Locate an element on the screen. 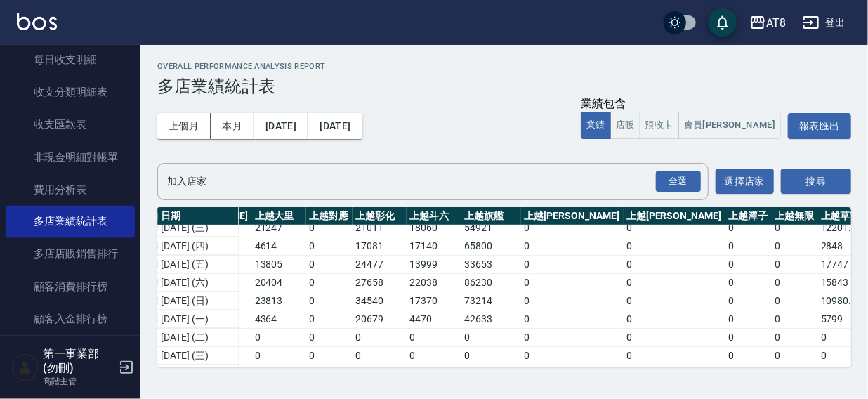 The image size is (868, 399). h3: 多店業績統計表 is located at coordinates (505, 86).